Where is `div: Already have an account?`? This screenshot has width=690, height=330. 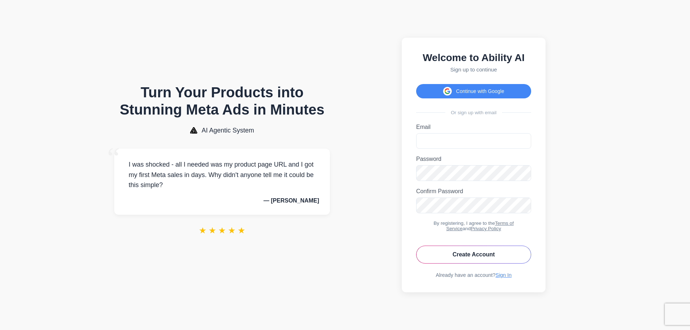
div: Already have an account? is located at coordinates (474, 275).